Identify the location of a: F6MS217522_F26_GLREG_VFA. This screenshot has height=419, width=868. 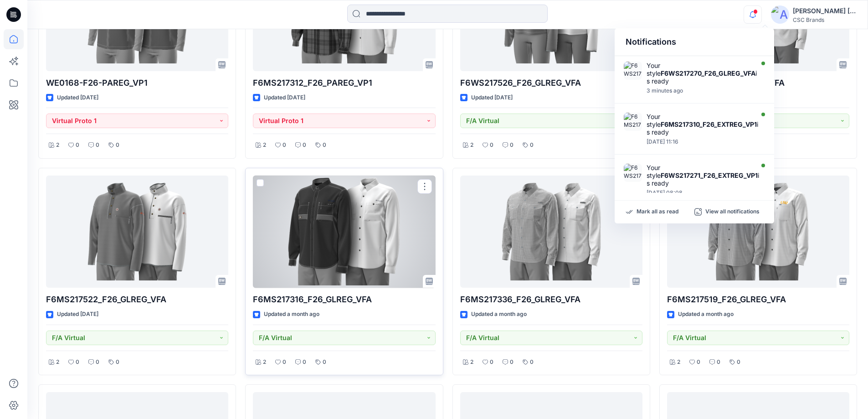
(137, 232).